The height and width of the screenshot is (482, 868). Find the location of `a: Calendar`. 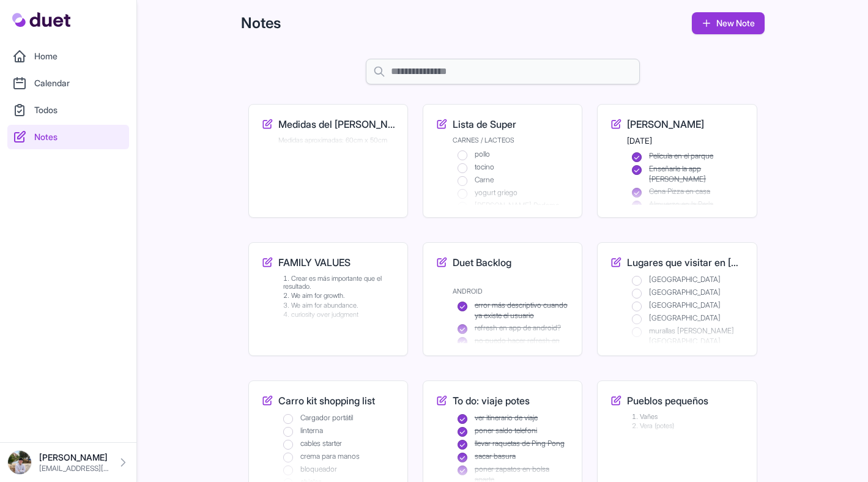

a: Calendar is located at coordinates (68, 83).